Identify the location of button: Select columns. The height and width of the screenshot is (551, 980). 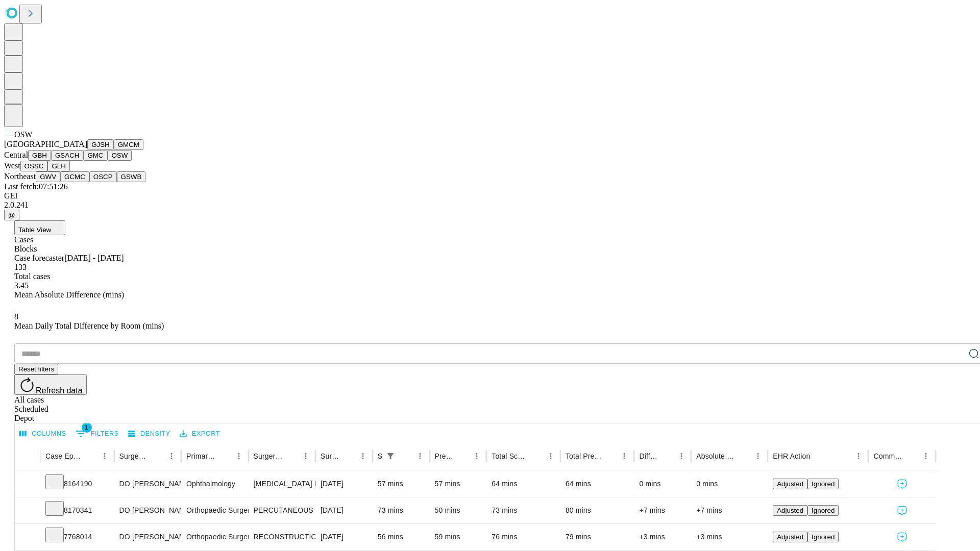
(43, 434).